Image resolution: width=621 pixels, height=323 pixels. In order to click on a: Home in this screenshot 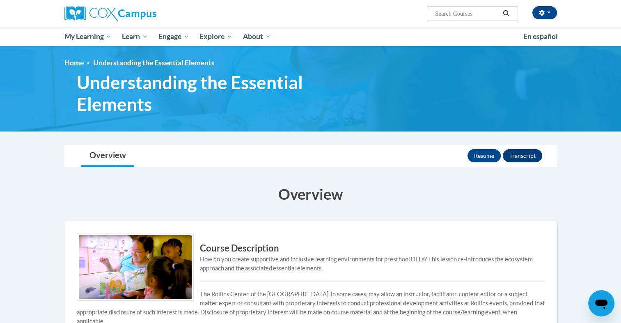, I will do `click(74, 62)`.